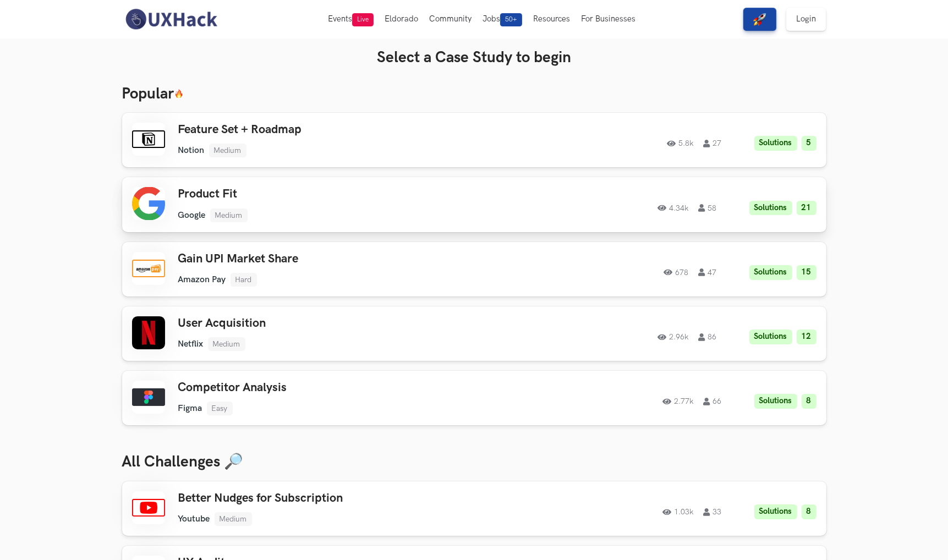 This screenshot has width=948, height=560. Describe the element at coordinates (713, 512) in the screenshot. I see `span: 33` at that location.